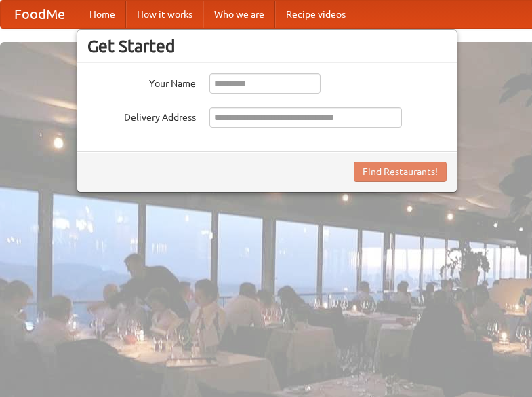 The image size is (532, 397). What do you see at coordinates (103, 14) in the screenshot?
I see `a: Home` at bounding box center [103, 14].